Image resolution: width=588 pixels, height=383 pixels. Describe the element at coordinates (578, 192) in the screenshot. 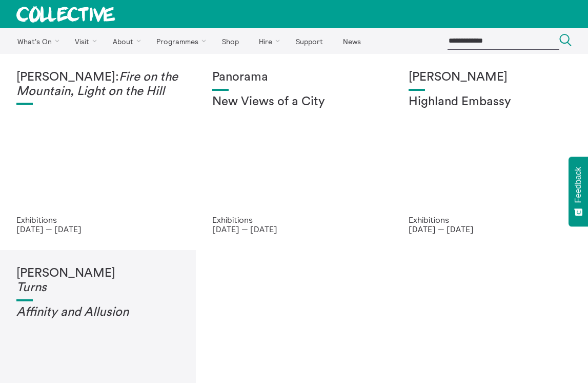

I see `button: Feedback - Show survey` at that location.